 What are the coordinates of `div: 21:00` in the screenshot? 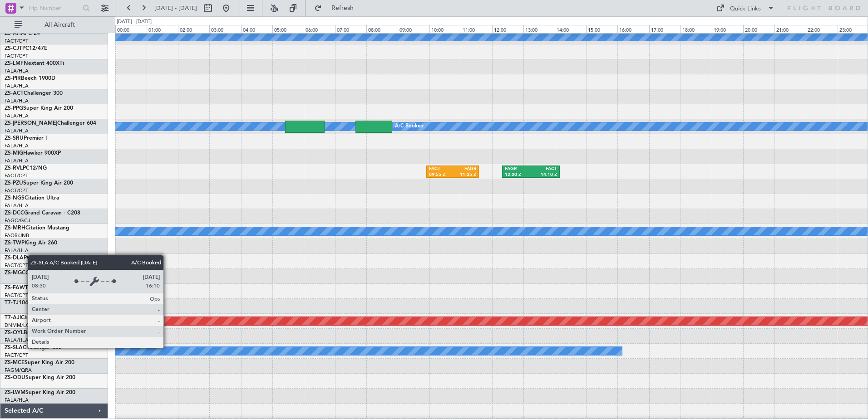 It's located at (790, 29).